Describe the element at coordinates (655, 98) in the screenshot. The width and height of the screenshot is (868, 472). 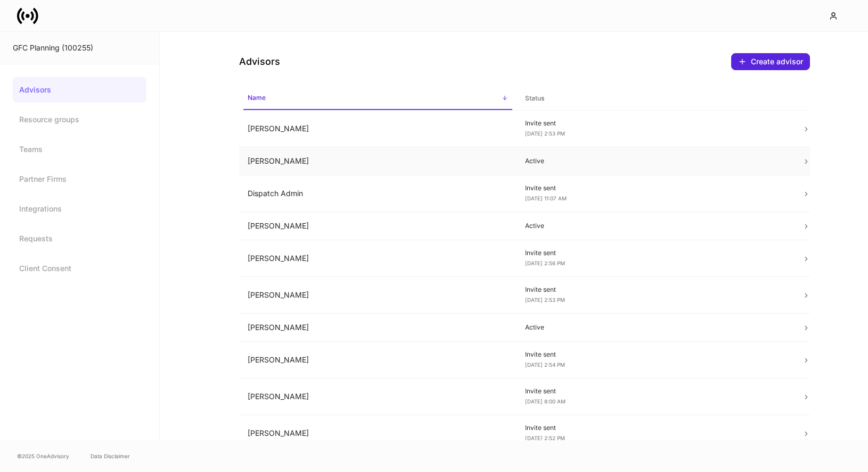
I see `span: Status` at that location.